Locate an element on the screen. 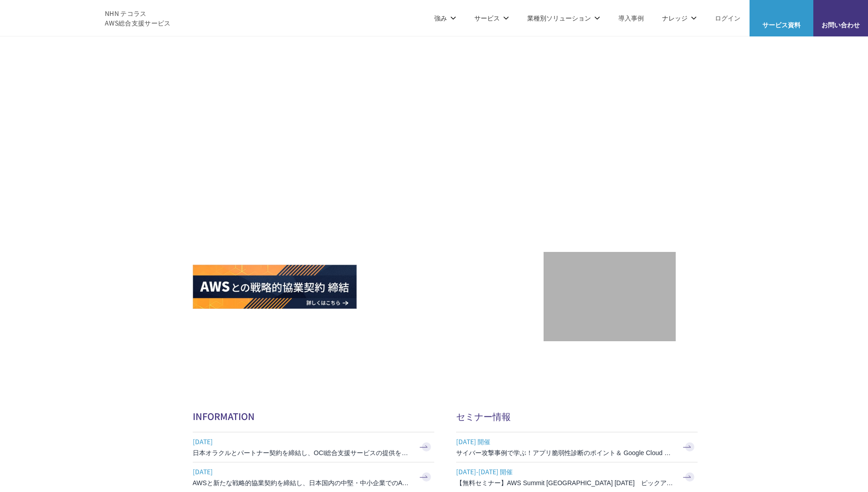  img: AWSとの戦略的協業契約 締結 is located at coordinates (275, 287).